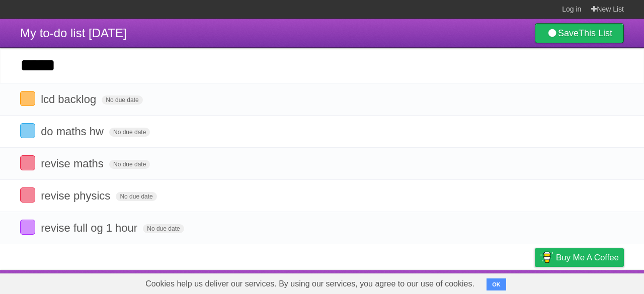  What do you see at coordinates (579, 257) in the screenshot?
I see `a: Buy me a coffee` at bounding box center [579, 257].